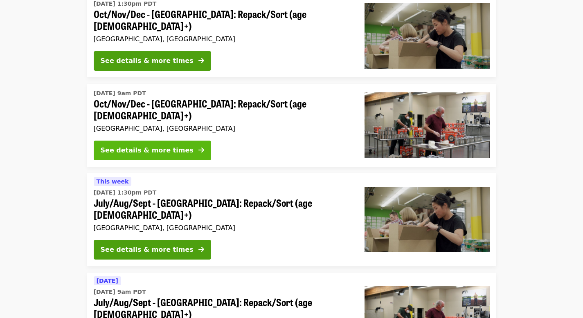  Describe the element at coordinates (113, 182) in the screenshot. I see `span: This week` at that location.